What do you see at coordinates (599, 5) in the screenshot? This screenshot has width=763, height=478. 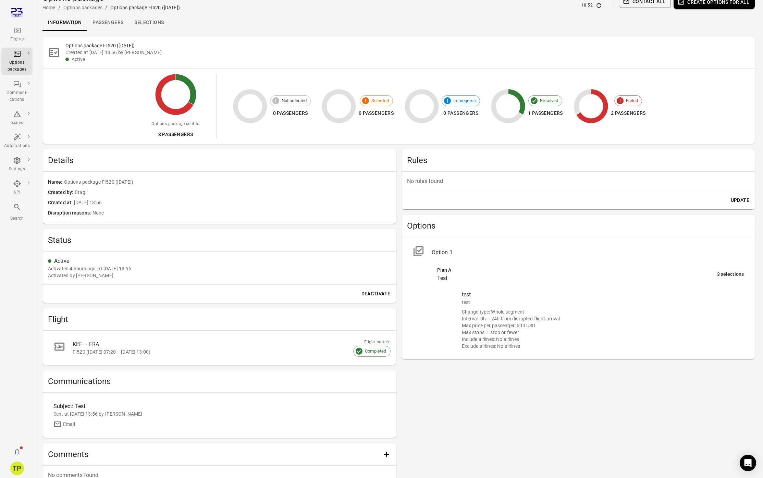 I see `button: Refresh data` at bounding box center [599, 5].